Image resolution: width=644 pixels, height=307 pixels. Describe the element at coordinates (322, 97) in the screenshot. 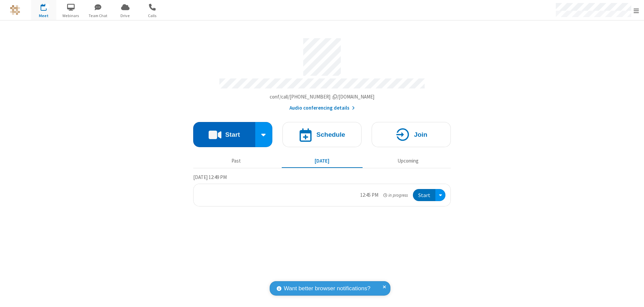

I see `button: Copy my meeting room linkCopy my meeting room link` at that location.